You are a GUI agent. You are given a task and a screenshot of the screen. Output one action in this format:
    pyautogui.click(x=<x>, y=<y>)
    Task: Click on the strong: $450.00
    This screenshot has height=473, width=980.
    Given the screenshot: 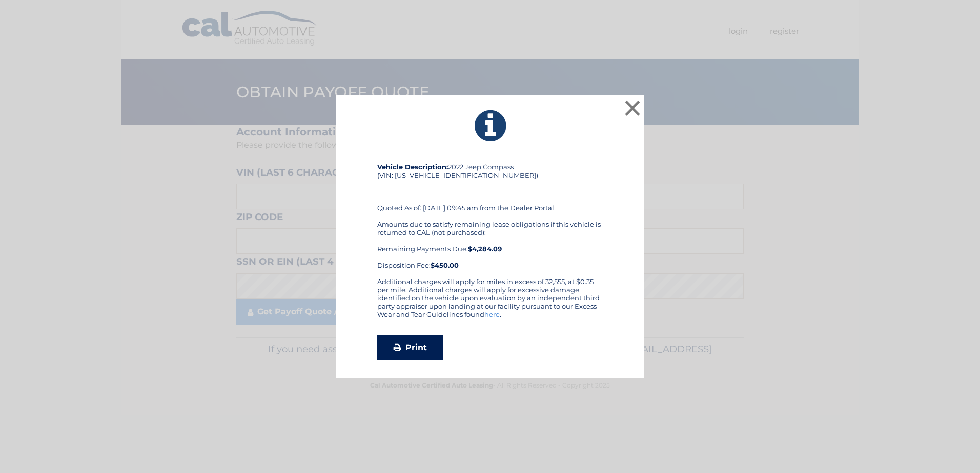 What is the action you would take?
    pyautogui.click(x=445, y=265)
    